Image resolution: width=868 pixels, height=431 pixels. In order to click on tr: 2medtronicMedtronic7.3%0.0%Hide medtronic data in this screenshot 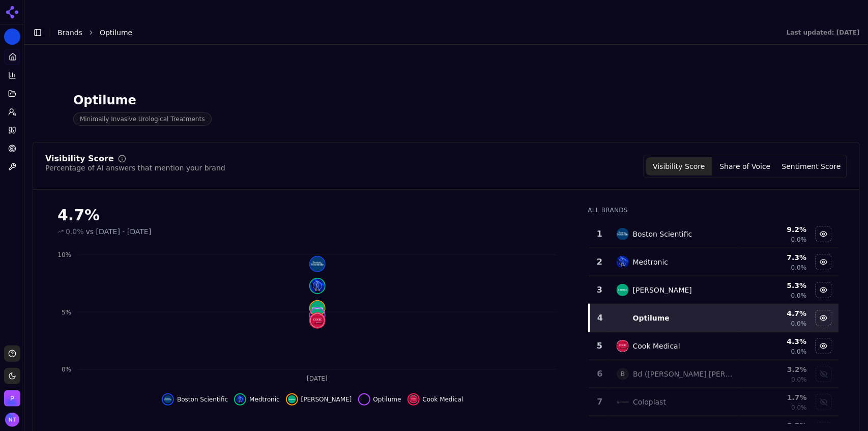, I will do `click(714, 262)`.